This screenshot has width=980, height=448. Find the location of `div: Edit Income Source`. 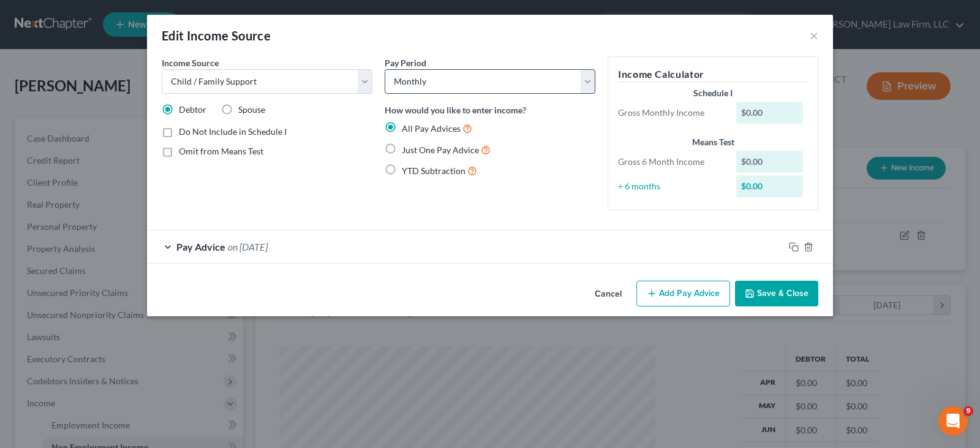

div: Edit Income Source is located at coordinates (216, 35).